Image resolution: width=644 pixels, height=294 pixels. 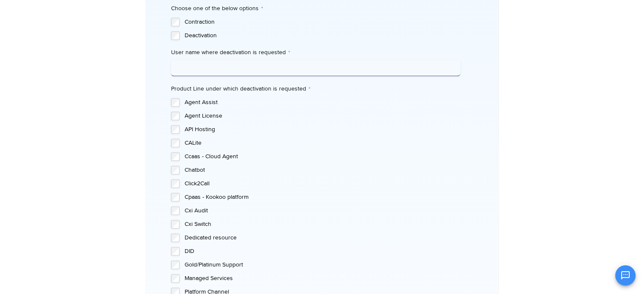 I want to click on label: Agent License, so click(x=322, y=116).